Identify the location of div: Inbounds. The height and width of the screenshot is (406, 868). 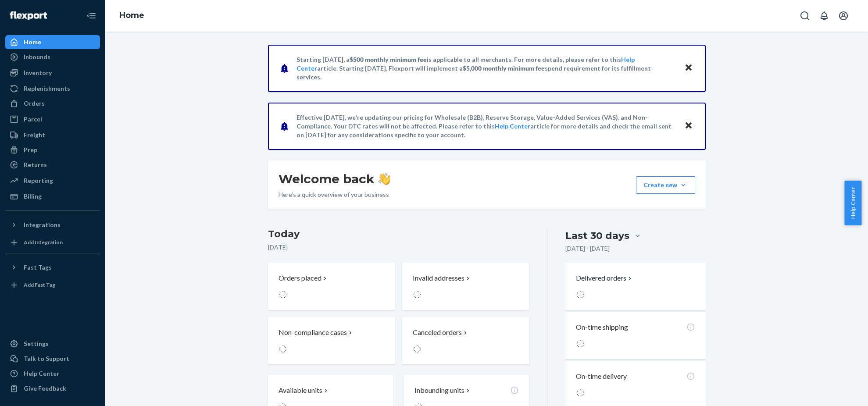
(37, 57).